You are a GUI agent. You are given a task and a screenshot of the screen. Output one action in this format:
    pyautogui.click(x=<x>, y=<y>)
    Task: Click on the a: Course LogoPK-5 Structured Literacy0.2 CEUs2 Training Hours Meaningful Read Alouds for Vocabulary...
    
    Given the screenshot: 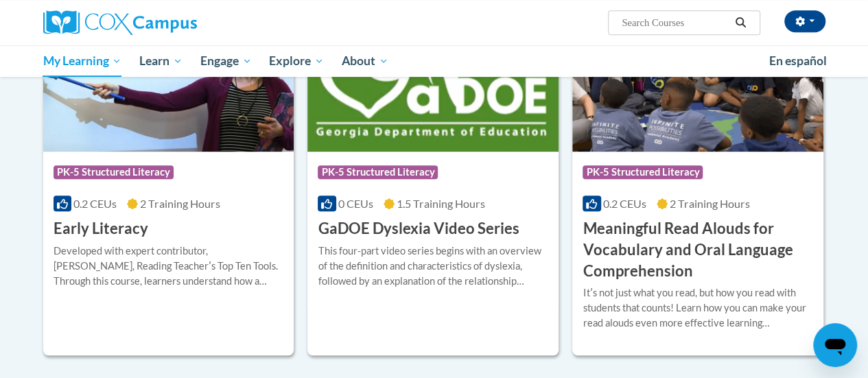 What is the action you would take?
    pyautogui.click(x=697, y=183)
    